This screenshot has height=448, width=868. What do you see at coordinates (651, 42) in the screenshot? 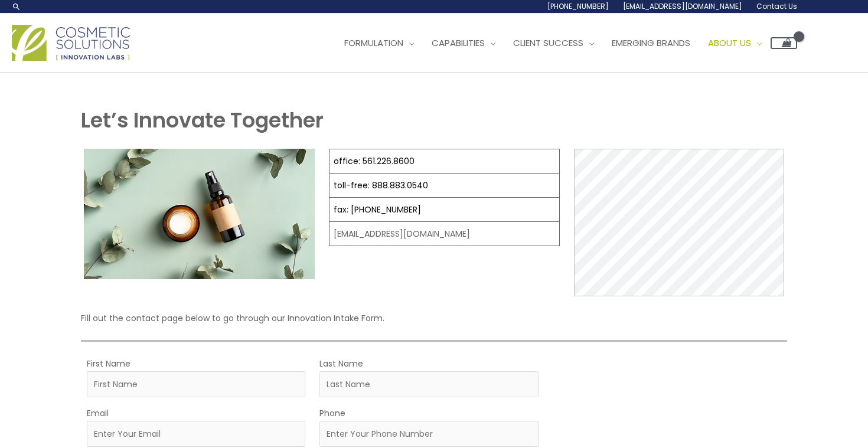
I see `span: Emerging Brands` at bounding box center [651, 42].